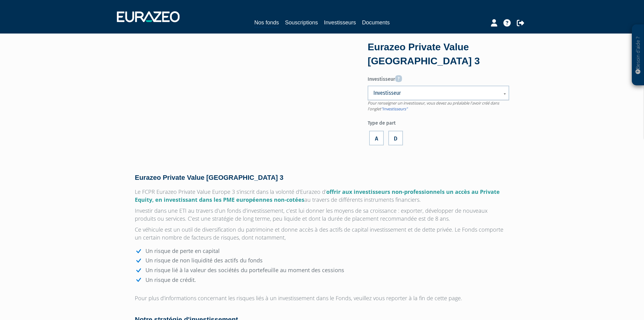 This screenshot has width=644, height=320. Describe the element at coordinates (322, 270) in the screenshot. I see `li: Un risque lié à la valeur des sociétés du portefeuille au moment des cessions` at that location.